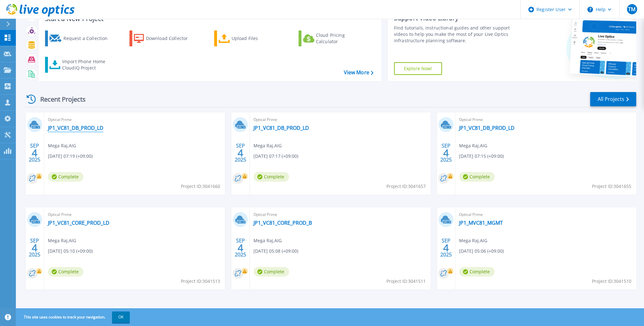  Describe the element at coordinates (121, 317) in the screenshot. I see `button: OK` at that location.